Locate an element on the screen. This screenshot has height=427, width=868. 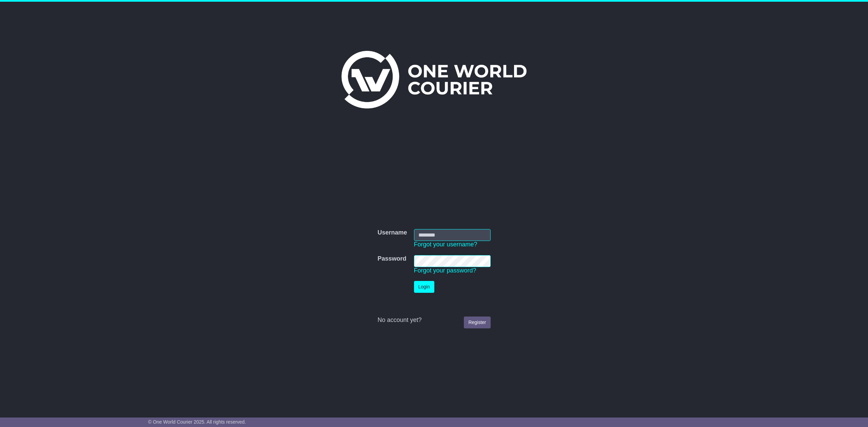
a: Forgot your username? is located at coordinates (446, 245).